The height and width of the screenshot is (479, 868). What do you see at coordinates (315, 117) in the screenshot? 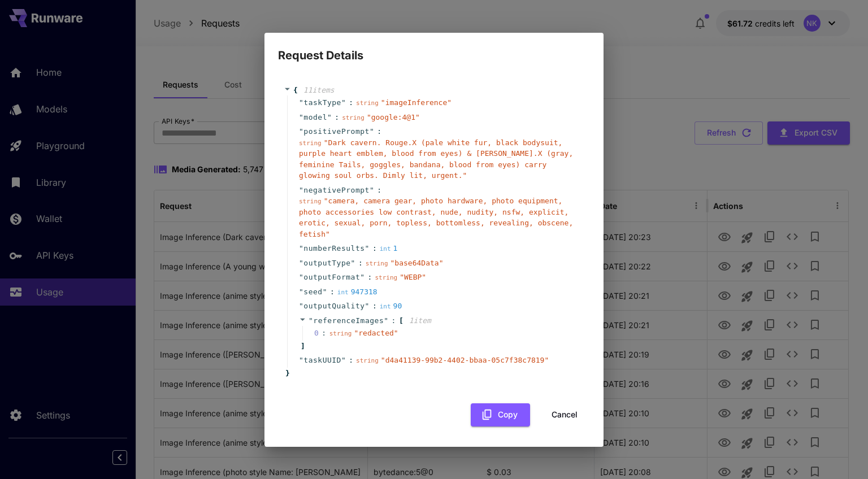
I see `span: model` at bounding box center [315, 117].